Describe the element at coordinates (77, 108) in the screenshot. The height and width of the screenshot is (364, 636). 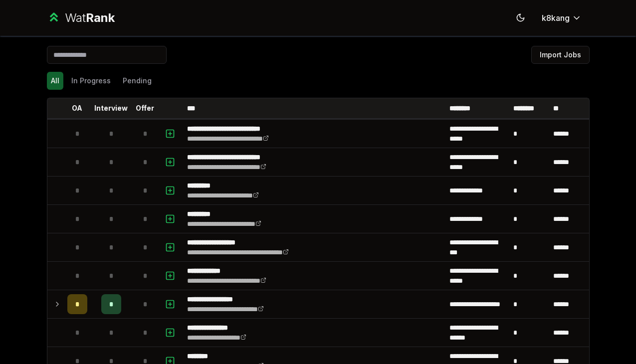
I see `p: OA` at that location.